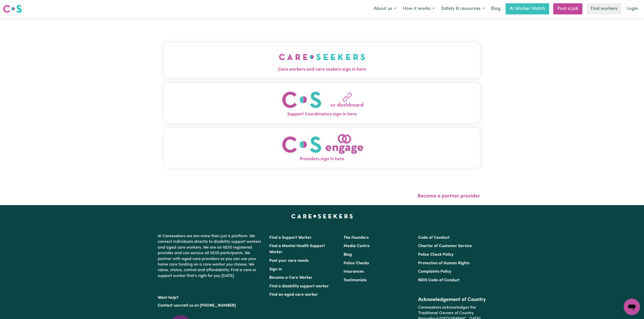 This screenshot has height=319, width=644. What do you see at coordinates (322, 115) in the screenshot?
I see `span: Support Coordinators sign in here` at bounding box center [322, 115].